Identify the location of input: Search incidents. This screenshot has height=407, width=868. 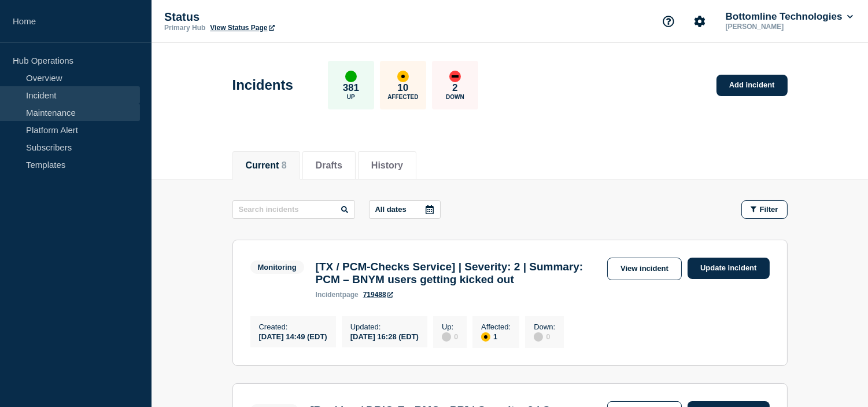
(294, 209).